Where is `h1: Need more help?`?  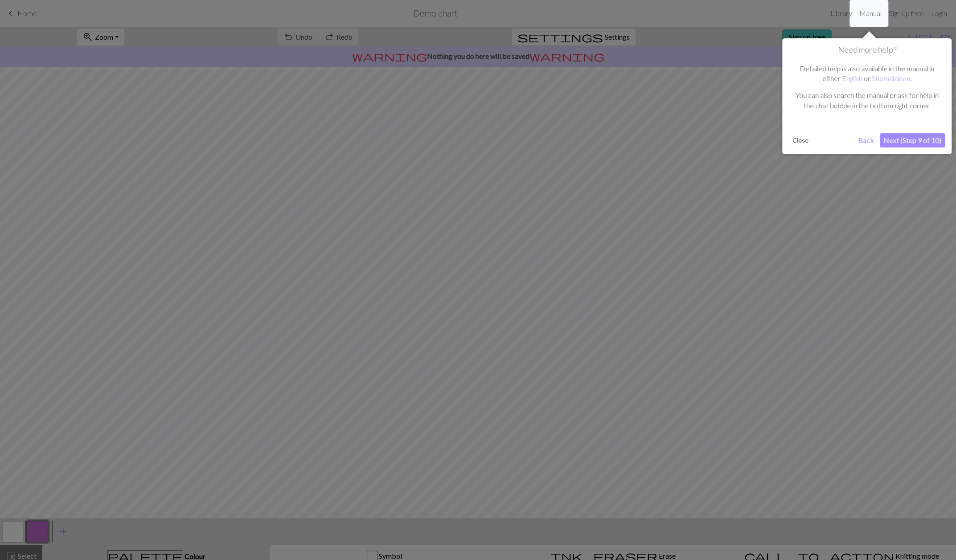
h1: Need more help? is located at coordinates (867, 50).